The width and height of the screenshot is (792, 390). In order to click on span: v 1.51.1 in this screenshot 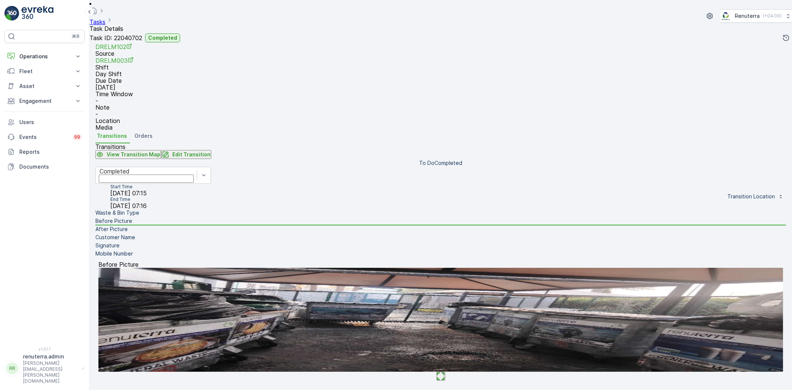, I will do `click(45, 349)`.